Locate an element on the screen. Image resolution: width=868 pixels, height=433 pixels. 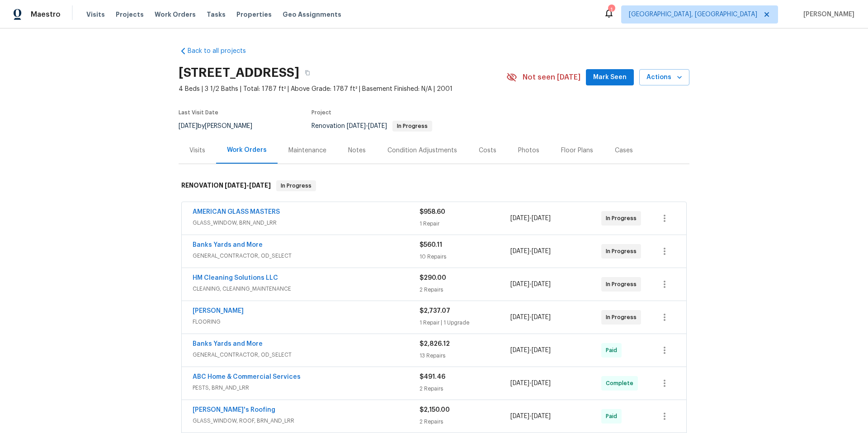
span: PESTS, BRN_AND_LRR is located at coordinates (306, 388).